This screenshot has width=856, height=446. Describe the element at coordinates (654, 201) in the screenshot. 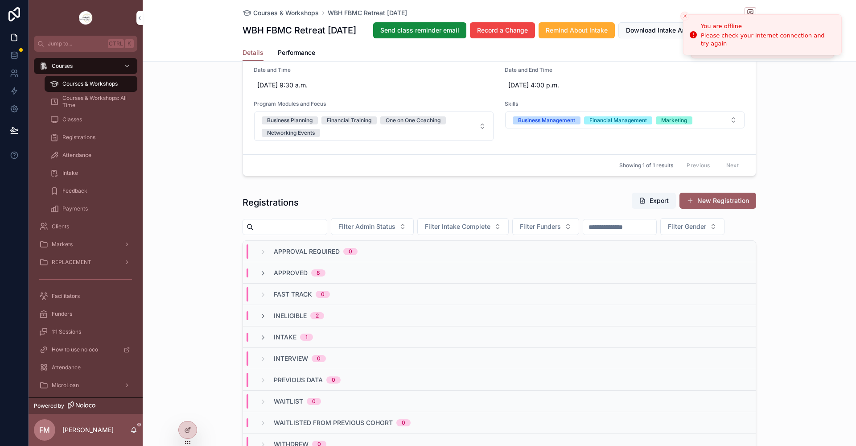

I see `button: Export` at that location.